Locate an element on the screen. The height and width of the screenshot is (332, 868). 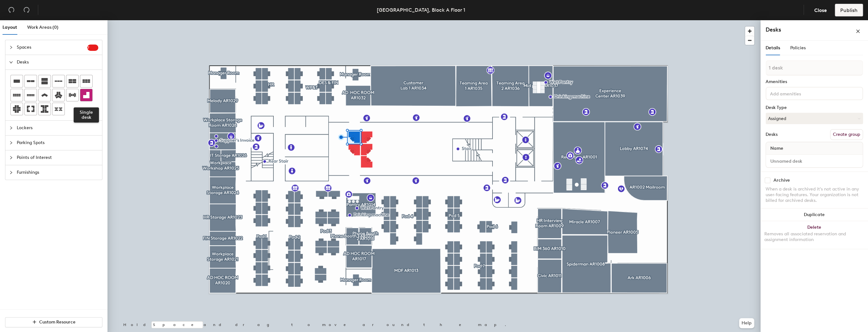
span: 7 is located at coordinates (92, 48).